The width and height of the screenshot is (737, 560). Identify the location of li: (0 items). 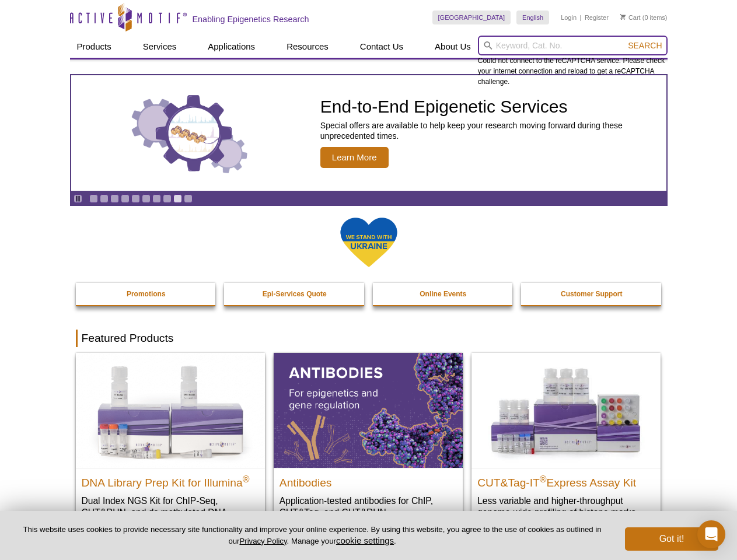
(643, 18).